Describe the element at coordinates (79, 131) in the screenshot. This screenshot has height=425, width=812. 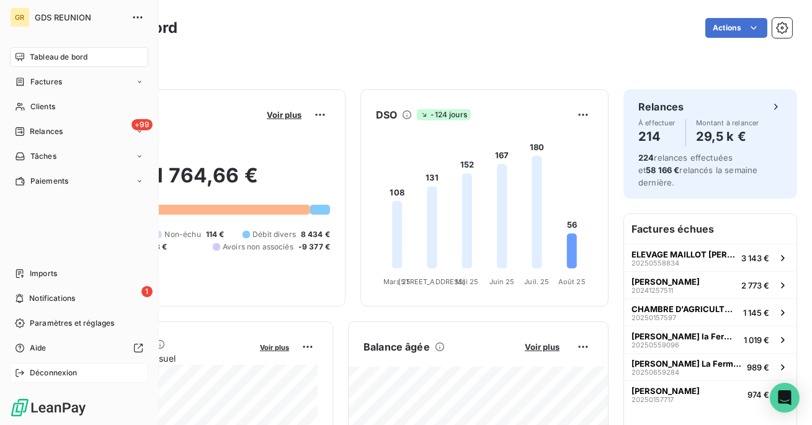
I see `a: +99Relances` at that location.